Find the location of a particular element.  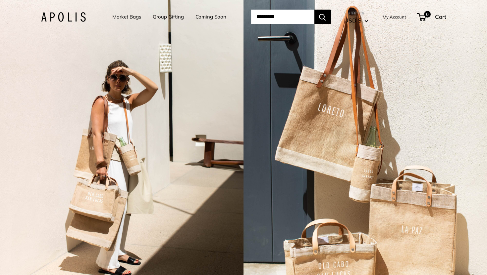

span: 0 is located at coordinates (427, 14).